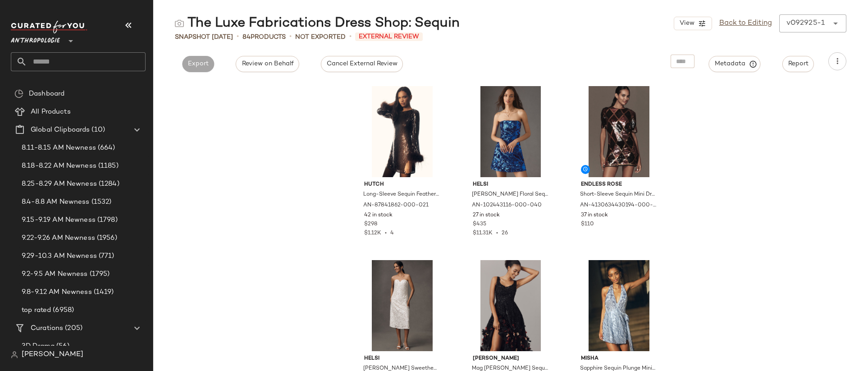 The width and height of the screenshot is (868, 371). Describe the element at coordinates (58, 148) in the screenshot. I see `span: 8.11-8.15 AM Newness` at that location.